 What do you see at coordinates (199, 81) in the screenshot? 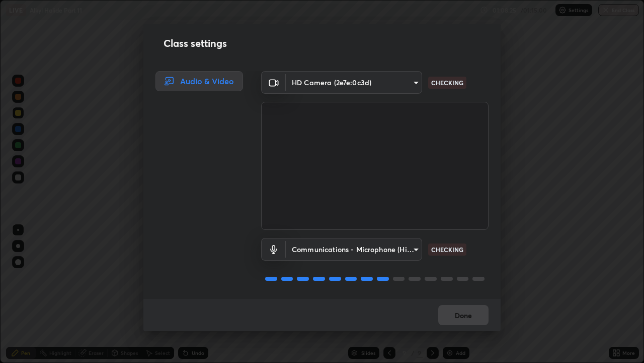
I see `div: Audio & Video` at bounding box center [199, 81].